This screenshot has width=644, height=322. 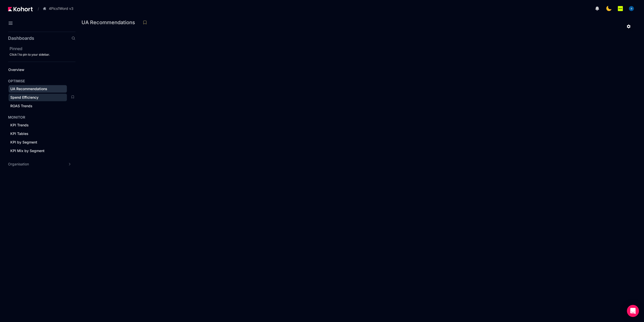 I want to click on a: KPI Mix by Segment, so click(x=38, y=151).